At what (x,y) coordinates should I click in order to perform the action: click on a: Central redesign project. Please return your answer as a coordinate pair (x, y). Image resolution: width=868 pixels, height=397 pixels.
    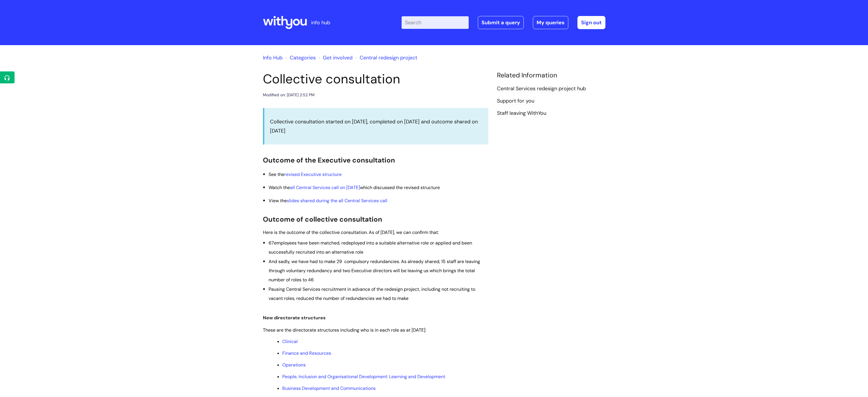
    Looking at the image, I should click on (389, 58).